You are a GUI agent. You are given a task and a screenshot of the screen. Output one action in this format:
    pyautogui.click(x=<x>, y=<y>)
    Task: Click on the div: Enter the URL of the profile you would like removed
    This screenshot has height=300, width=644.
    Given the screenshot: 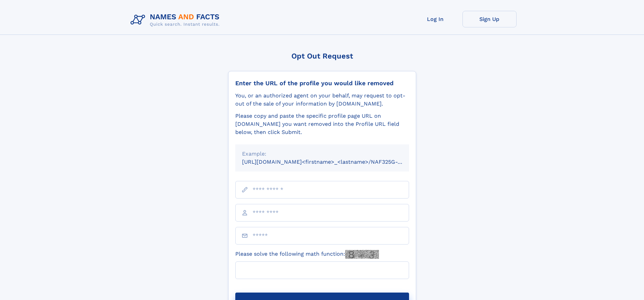 What is the action you would take?
    pyautogui.click(x=322, y=83)
    